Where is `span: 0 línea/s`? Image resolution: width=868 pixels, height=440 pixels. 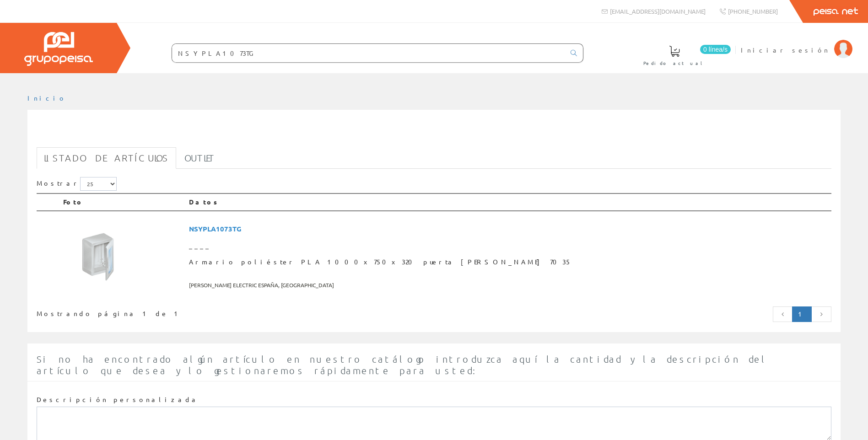
span: 0 línea/s is located at coordinates (715, 49).